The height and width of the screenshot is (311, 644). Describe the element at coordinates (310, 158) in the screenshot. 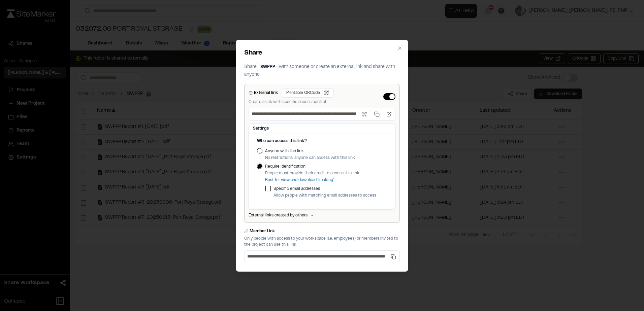

I see `p: No restrictions, anyone can access with this link` at that location.